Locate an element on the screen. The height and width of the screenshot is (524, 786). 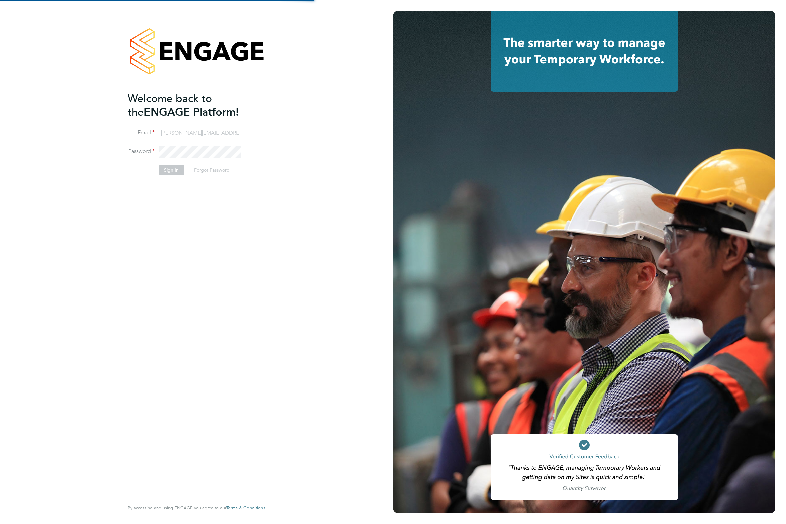
button: Forgot Password is located at coordinates (212, 170).